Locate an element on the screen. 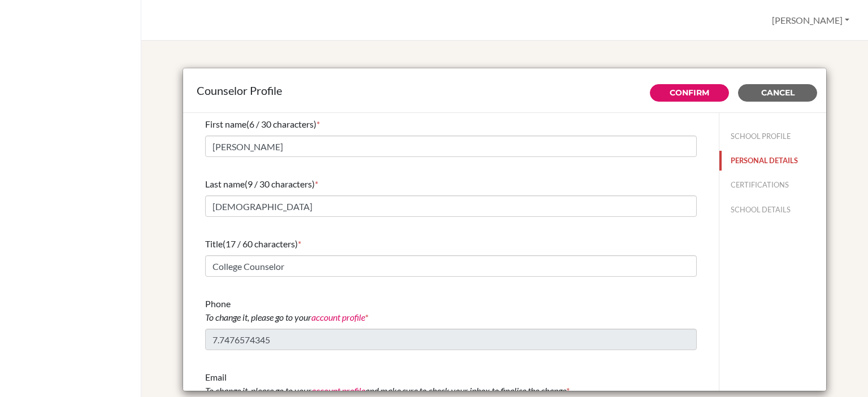  button: SCHOOL PROFILE is located at coordinates (772, 136).